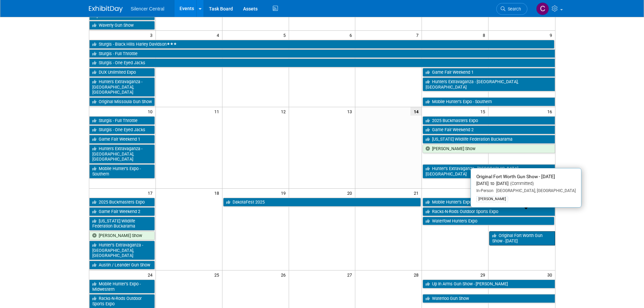 The width and height of the screenshot is (644, 308). Describe the element at coordinates (552, 35) in the screenshot. I see `span: 9` at that location.